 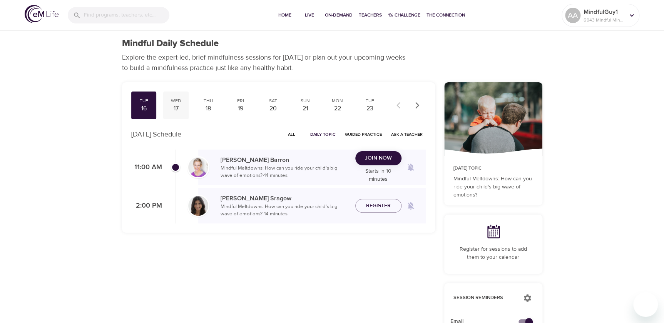 I want to click on button: Ask a Teacher, so click(x=407, y=134).